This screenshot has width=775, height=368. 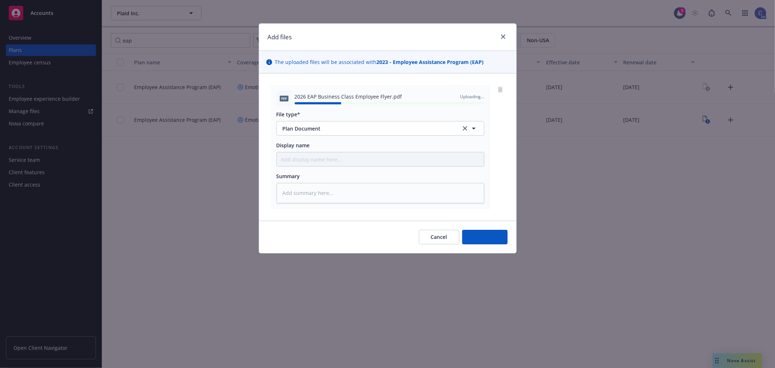 What do you see at coordinates (500, 89) in the screenshot?
I see `a: remove` at bounding box center [500, 89].